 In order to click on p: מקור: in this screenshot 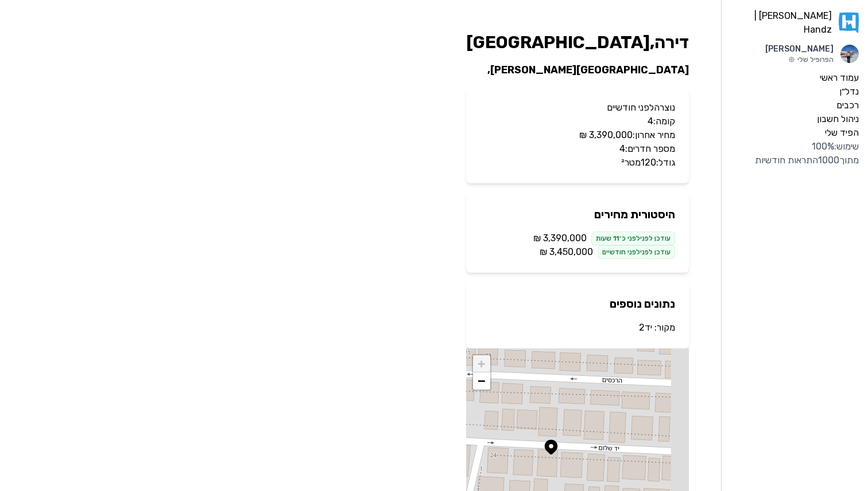, I will do `click(577, 328)`.